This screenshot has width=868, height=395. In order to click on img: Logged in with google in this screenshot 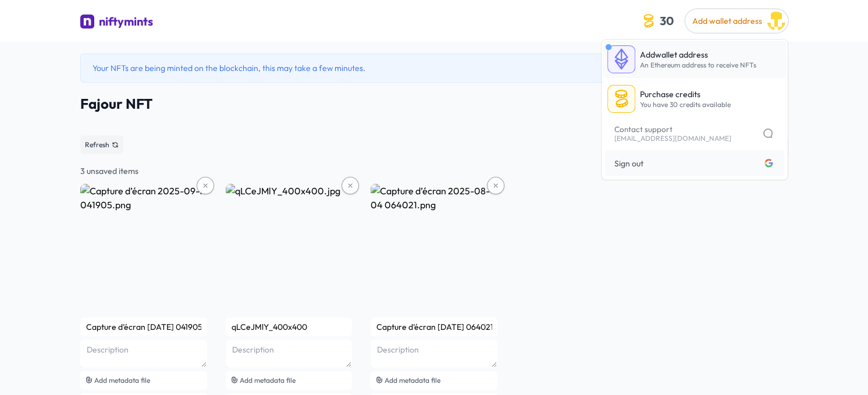, I will do `click(769, 163)`.